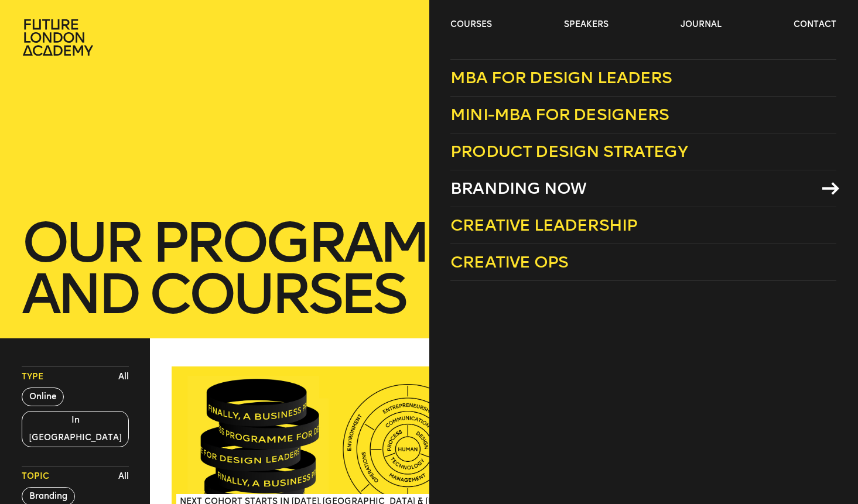 Image resolution: width=858 pixels, height=504 pixels. I want to click on a: contact, so click(814, 25).